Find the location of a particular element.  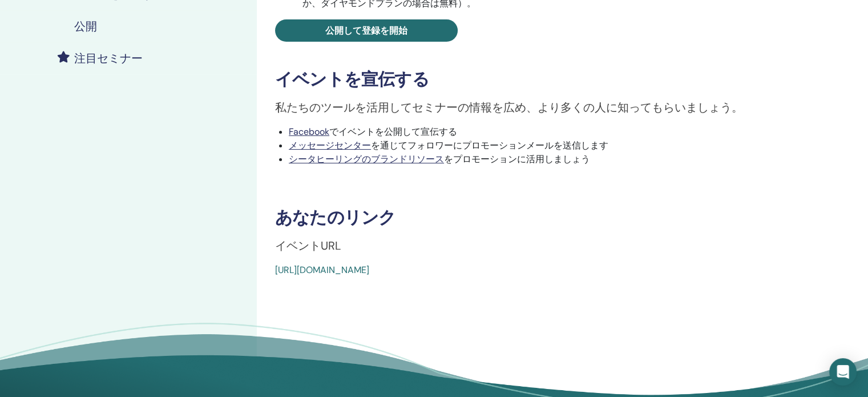

a: 公開して登録を開始 is located at coordinates (367, 30).